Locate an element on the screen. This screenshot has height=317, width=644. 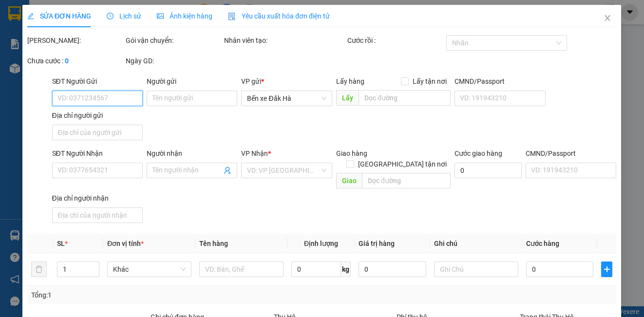
input: Địa chỉ của người nhận is located at coordinates (97, 216).